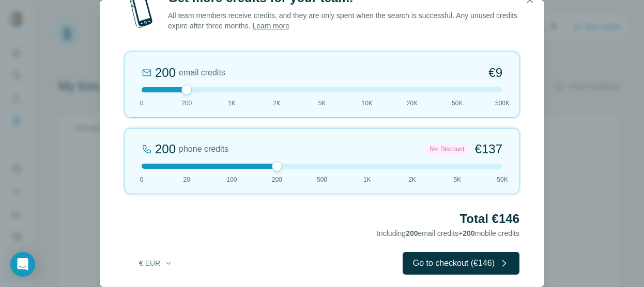 The image size is (644, 287). I want to click on div: Open Intercom Messenger, so click(23, 264).